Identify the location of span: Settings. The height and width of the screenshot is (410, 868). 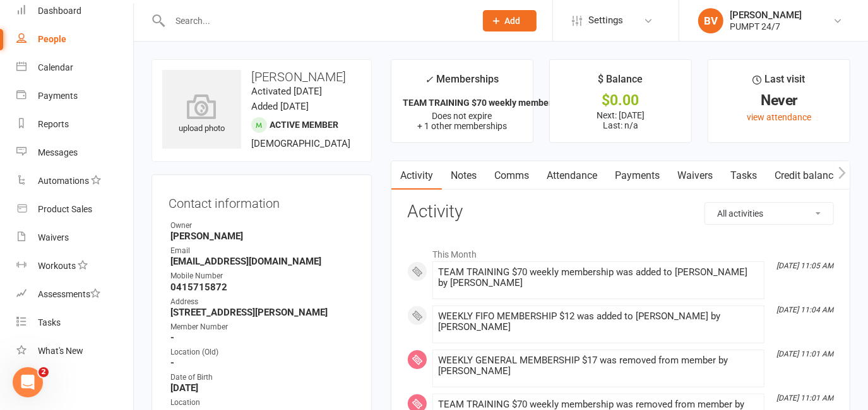
(606, 20).